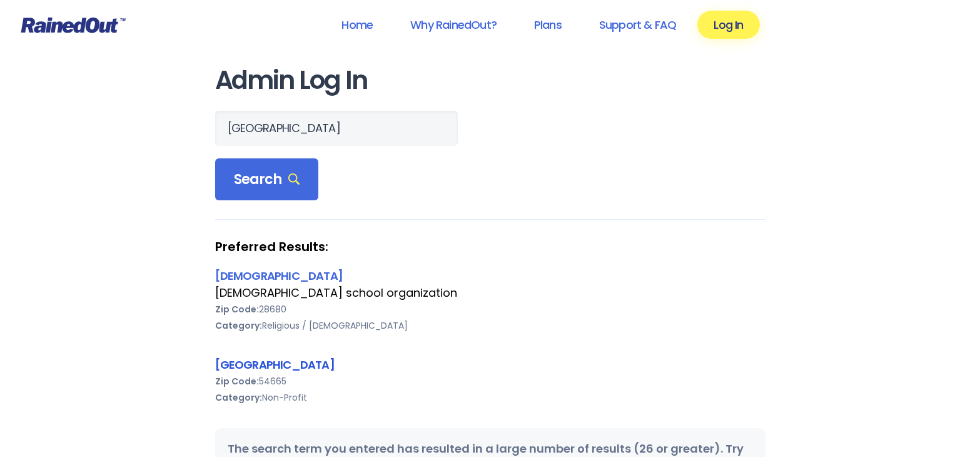 The image size is (980, 457). Describe the element at coordinates (357, 24) in the screenshot. I see `a: Home` at that location.